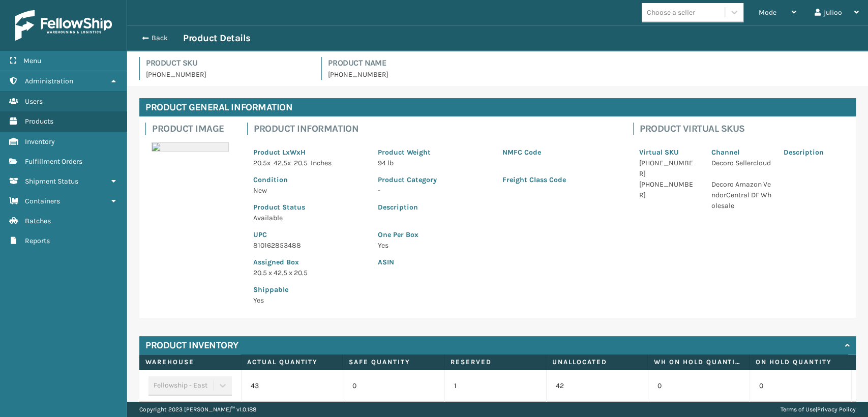  I want to click on span: Fulfillment Orders, so click(53, 161).